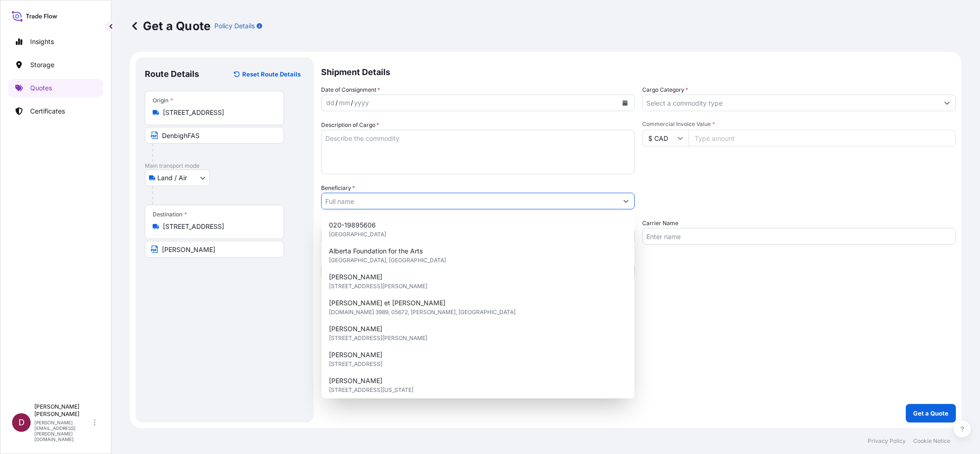 This screenshot has height=454, width=980. What do you see at coordinates (350, 90) in the screenshot?
I see `span: Date of Consignment` at bounding box center [350, 90].